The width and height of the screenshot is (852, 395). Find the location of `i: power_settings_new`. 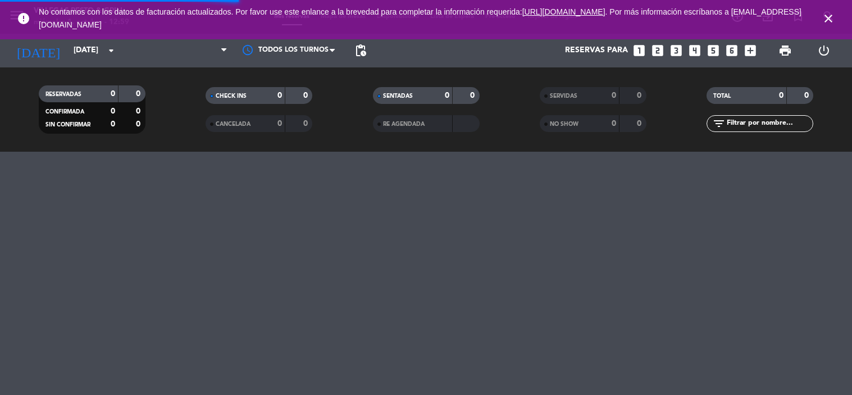

i: power_settings_new is located at coordinates (823, 51).